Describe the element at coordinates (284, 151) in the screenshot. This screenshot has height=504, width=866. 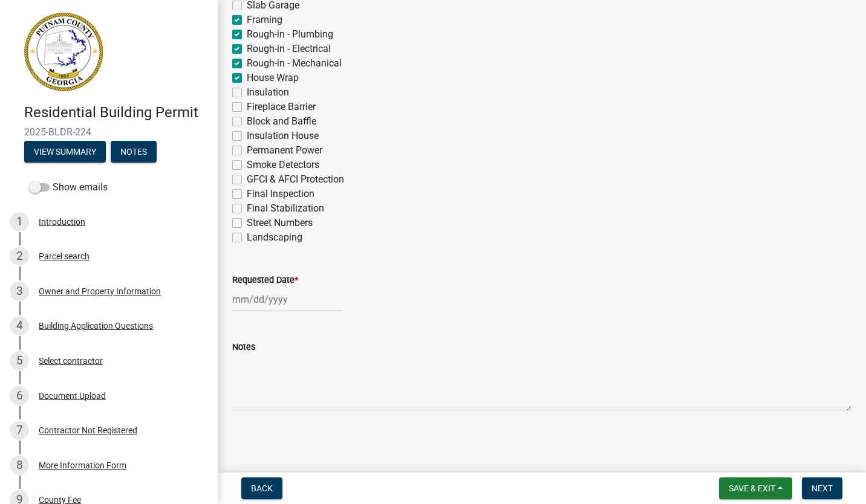
I see `label: Permanent Power` at that location.